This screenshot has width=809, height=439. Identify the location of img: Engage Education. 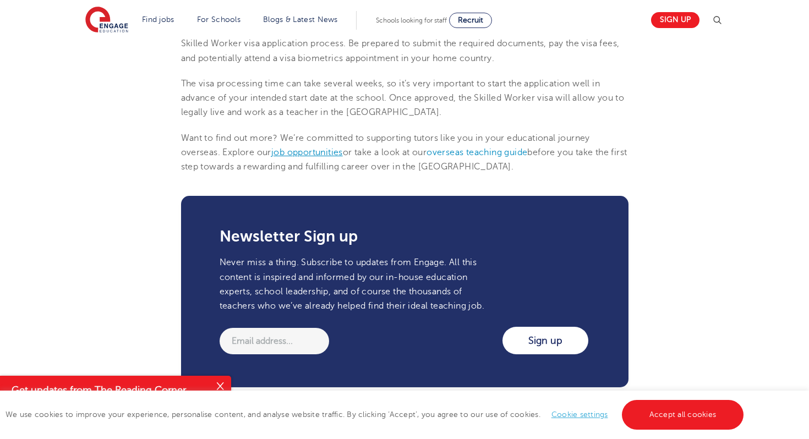
(107, 20).